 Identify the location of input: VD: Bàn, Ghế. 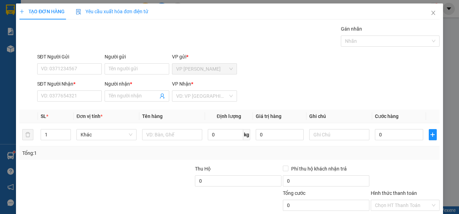
(172, 135).